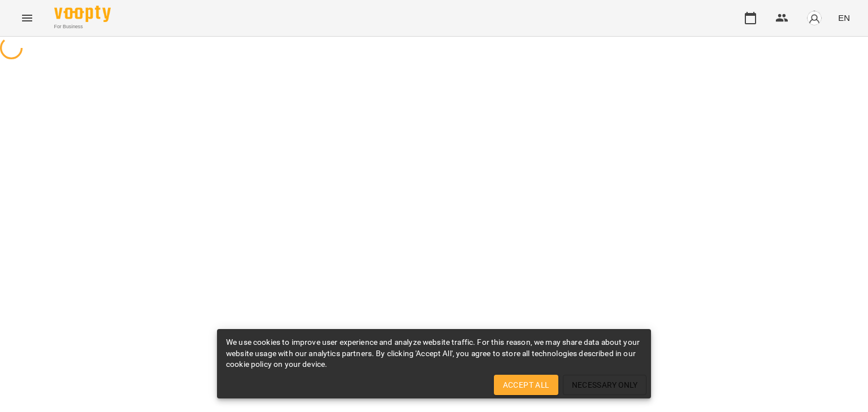  I want to click on button: EN, so click(844, 17).